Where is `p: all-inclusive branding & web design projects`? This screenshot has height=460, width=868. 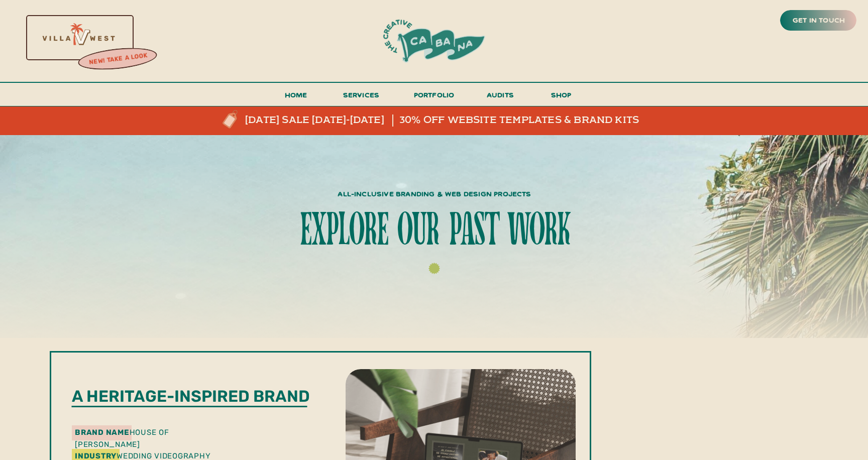
p: all-inclusive branding & web design projects is located at coordinates (435, 192).